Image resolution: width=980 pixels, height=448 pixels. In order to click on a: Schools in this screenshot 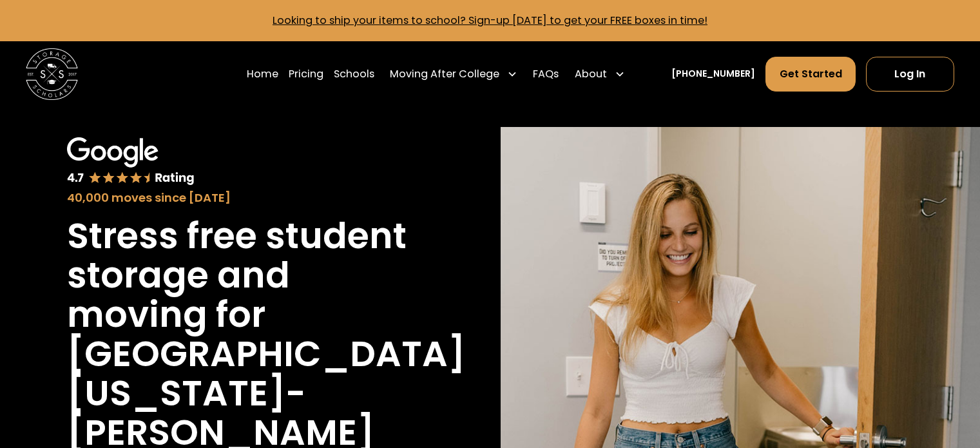, I will do `click(354, 74)`.